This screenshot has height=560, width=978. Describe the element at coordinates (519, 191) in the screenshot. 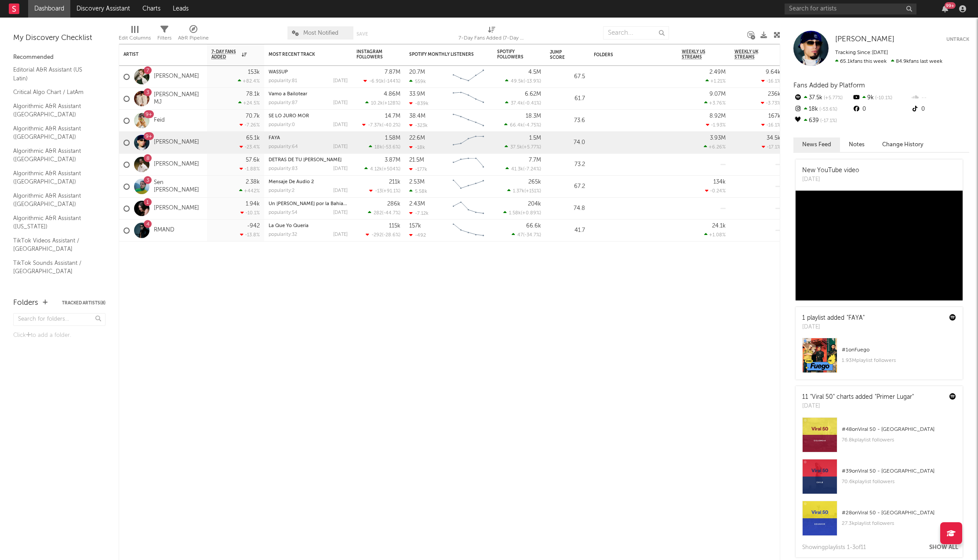

I see `span: 1.37k` at that location.